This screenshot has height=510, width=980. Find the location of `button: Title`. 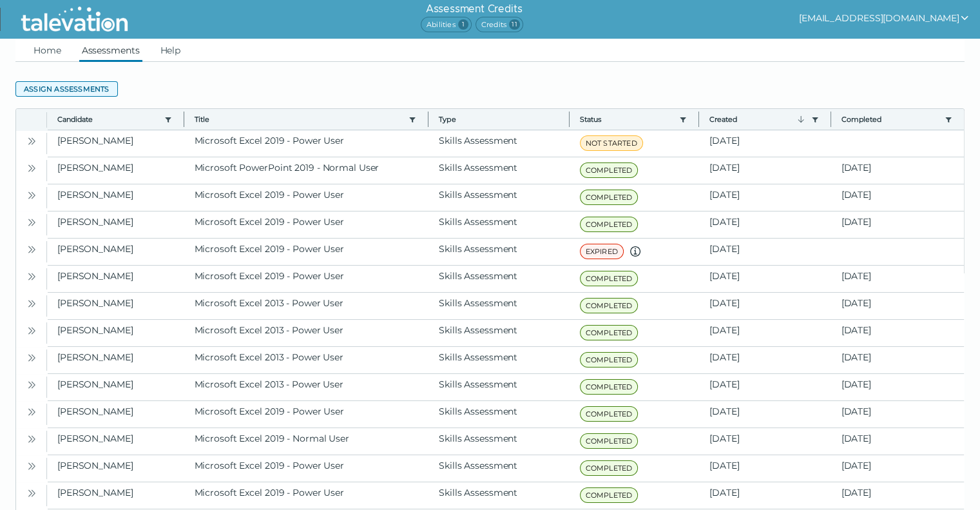

button: Title is located at coordinates (299, 119).